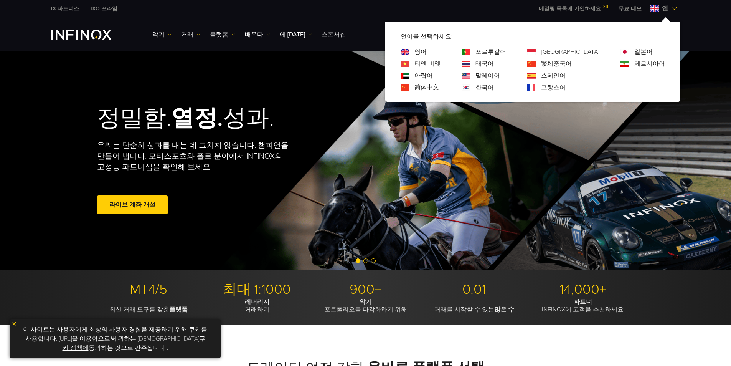 The image size is (731, 366). Describe the element at coordinates (187, 35) in the screenshot. I see `font: 거래` at that location.